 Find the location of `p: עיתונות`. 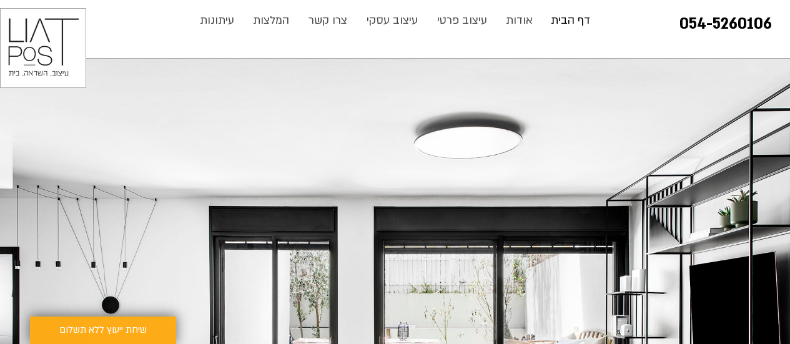

p: עיתונות is located at coordinates (217, 21).